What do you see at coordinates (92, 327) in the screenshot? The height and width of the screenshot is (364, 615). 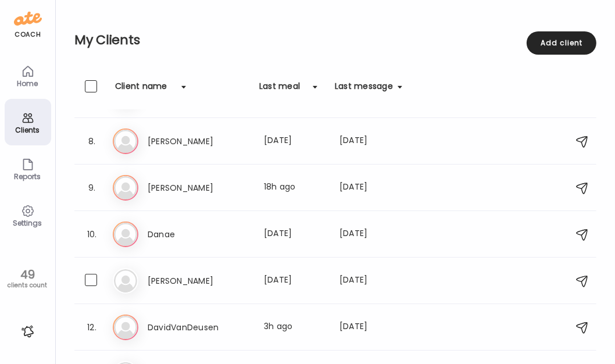 I see `div: 12.` at bounding box center [92, 327].